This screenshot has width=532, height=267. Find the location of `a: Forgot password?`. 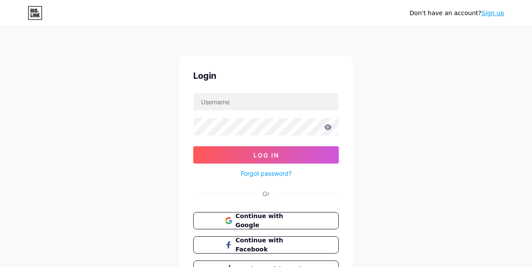

a: Forgot password? is located at coordinates (266, 173).